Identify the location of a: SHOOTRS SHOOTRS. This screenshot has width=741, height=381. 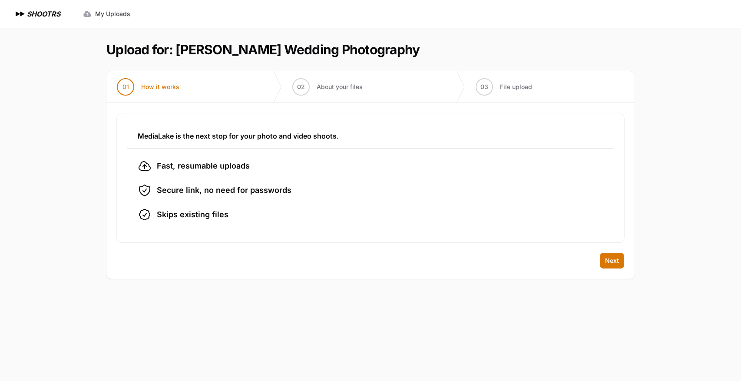
(37, 14).